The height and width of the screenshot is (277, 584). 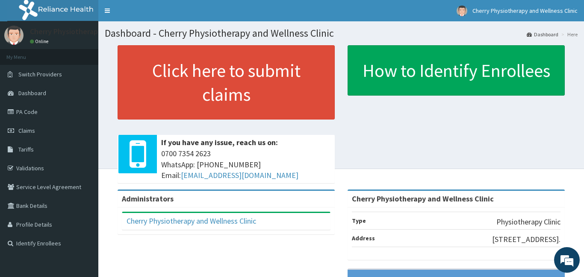 What do you see at coordinates (358, 221) in the screenshot?
I see `b: Type` at bounding box center [358, 221].